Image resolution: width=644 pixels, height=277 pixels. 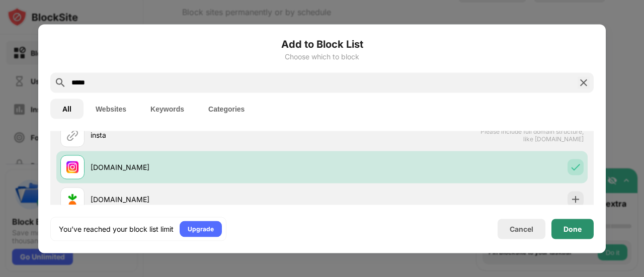 I want to click on img: search-close, so click(x=583, y=83).